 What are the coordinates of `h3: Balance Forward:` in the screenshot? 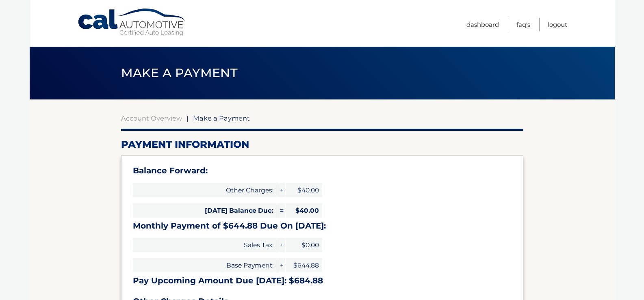 It's located at (323, 171).